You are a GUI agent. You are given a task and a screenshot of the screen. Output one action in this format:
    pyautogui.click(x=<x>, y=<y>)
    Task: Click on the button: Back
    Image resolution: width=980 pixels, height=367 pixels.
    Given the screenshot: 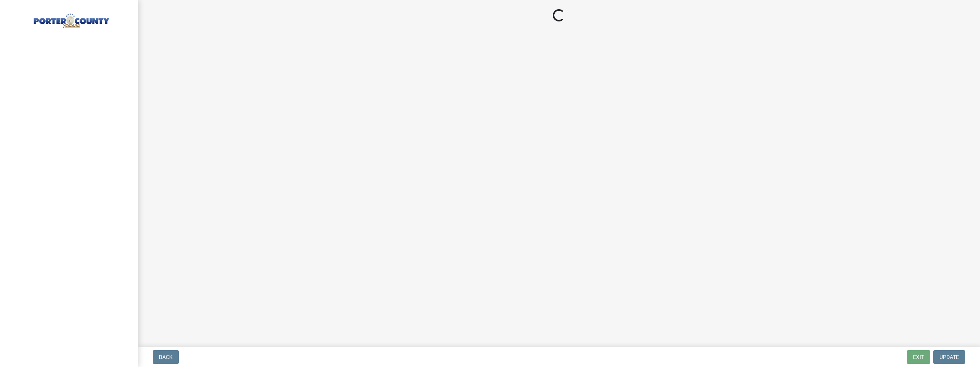 What is the action you would take?
    pyautogui.click(x=166, y=357)
    